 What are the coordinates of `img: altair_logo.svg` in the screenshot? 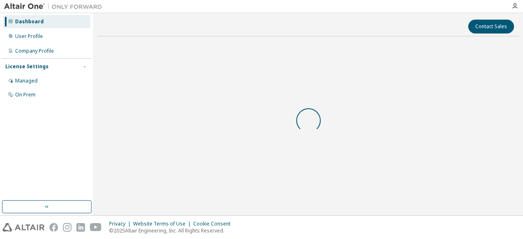 It's located at (23, 227).